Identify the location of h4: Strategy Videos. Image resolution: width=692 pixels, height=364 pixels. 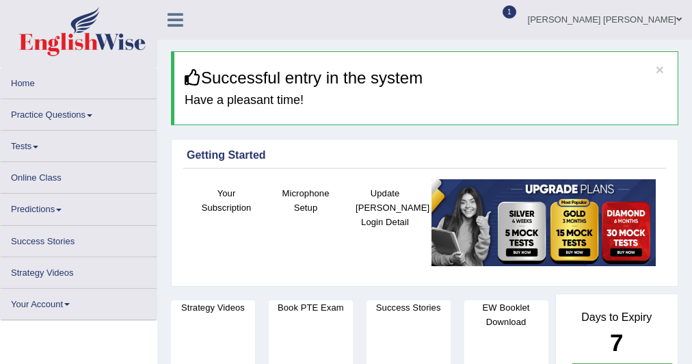
(213, 307).